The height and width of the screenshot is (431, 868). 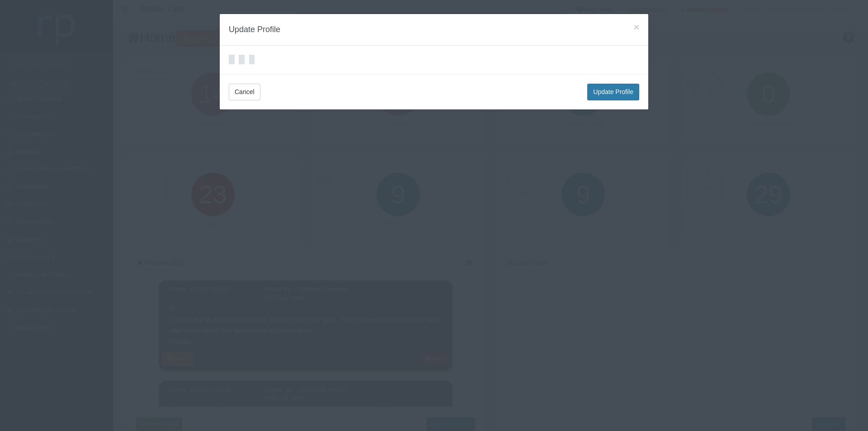 I want to click on button: Close, so click(x=637, y=27).